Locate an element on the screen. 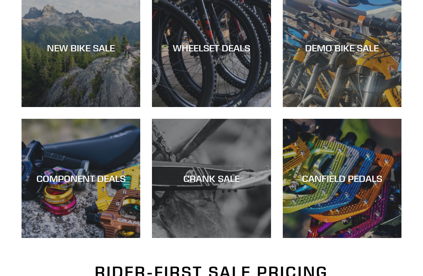  div: CRANK SALE is located at coordinates (211, 178).